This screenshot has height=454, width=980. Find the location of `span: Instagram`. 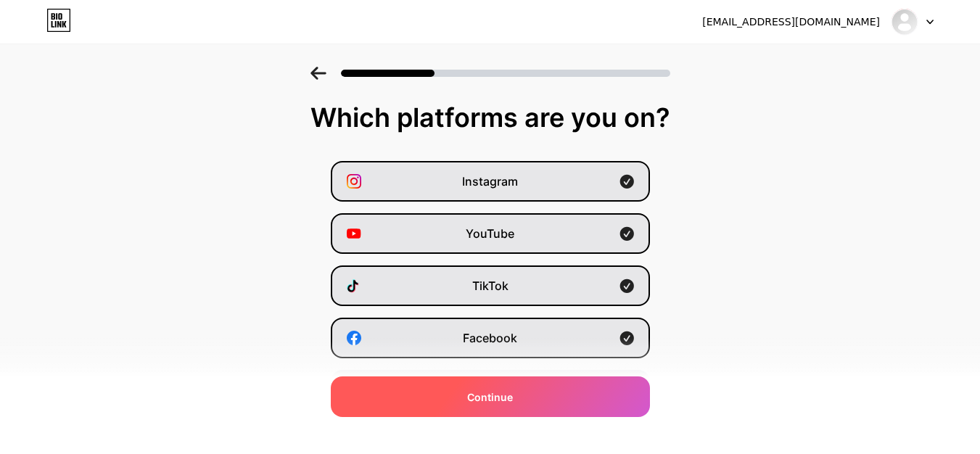

span: Instagram is located at coordinates (490, 181).